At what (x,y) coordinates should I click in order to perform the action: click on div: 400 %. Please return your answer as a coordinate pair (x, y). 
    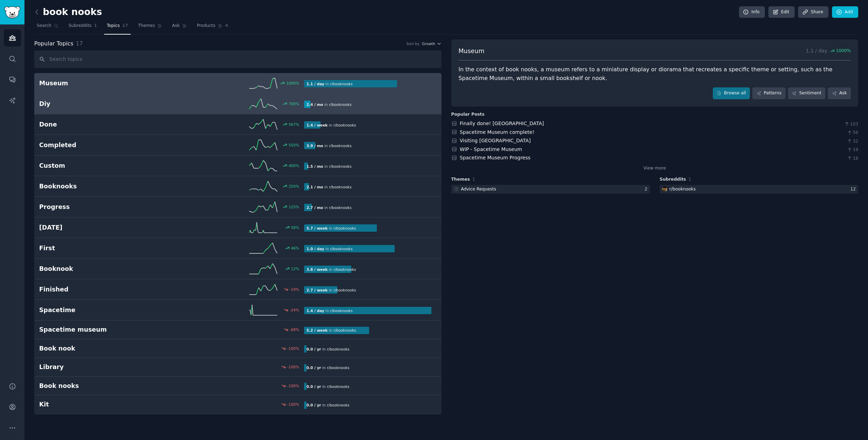
    Looking at the image, I should click on (294, 165).